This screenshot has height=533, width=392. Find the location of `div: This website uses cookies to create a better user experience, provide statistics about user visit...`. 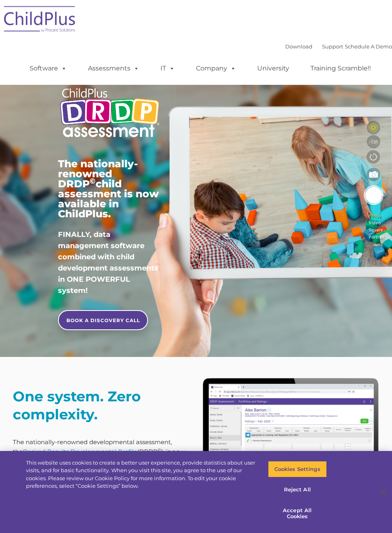

div: This website uses cookies to create a better user experience, provide statistics about user visit... is located at coordinates (141, 474).